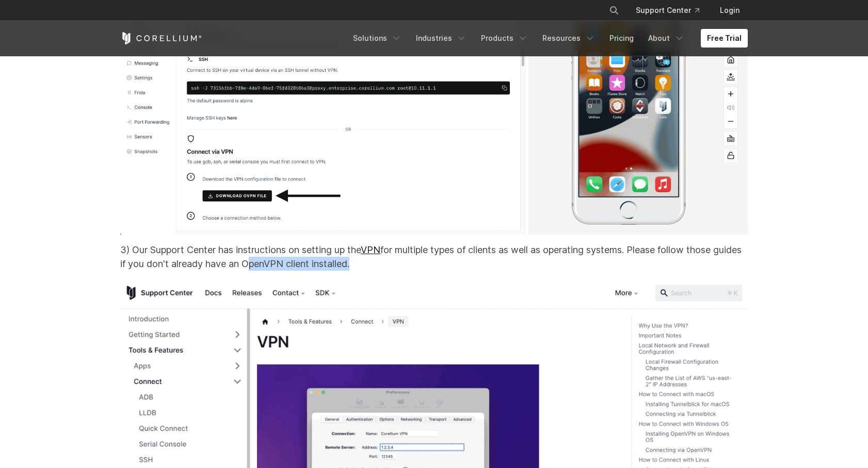 The image size is (868, 468). I want to click on a: Solutions, so click(377, 38).